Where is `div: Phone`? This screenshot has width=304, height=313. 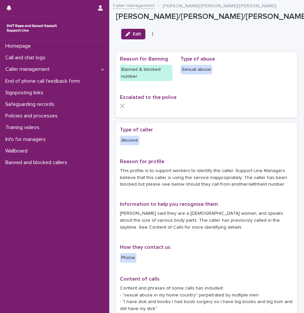 div: Phone is located at coordinates (128, 258).